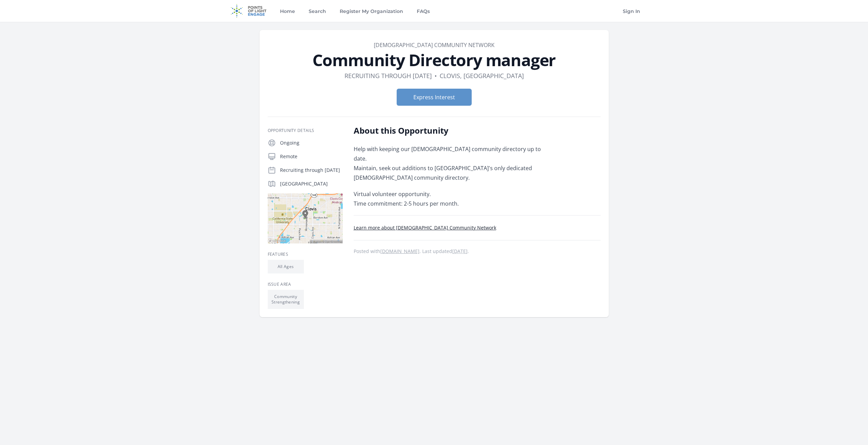  What do you see at coordinates (460, 251) in the screenshot?
I see `abbr: Wed, Jul 9, 2025 8:44 PM` at bounding box center [460, 251].